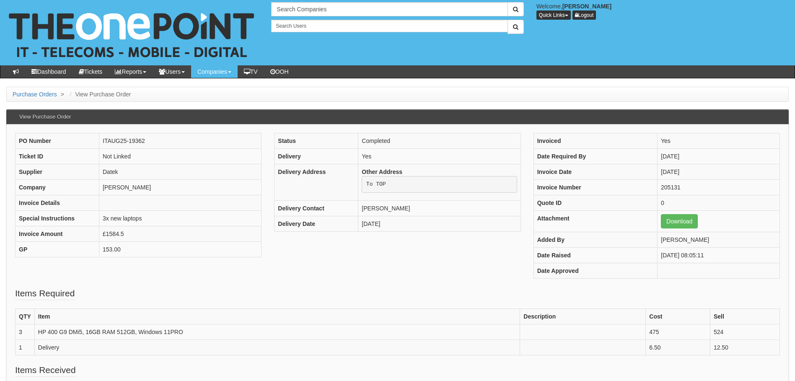 Image resolution: width=795 pixels, height=381 pixels. Describe the element at coordinates (180, 172) in the screenshot. I see `td: Datek` at that location.